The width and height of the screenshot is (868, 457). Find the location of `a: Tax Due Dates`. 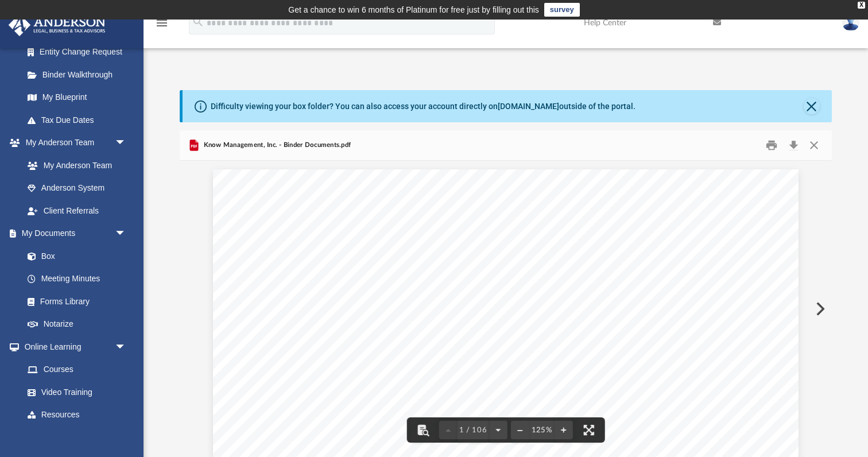

a: Tax Due Dates is located at coordinates (80, 120).